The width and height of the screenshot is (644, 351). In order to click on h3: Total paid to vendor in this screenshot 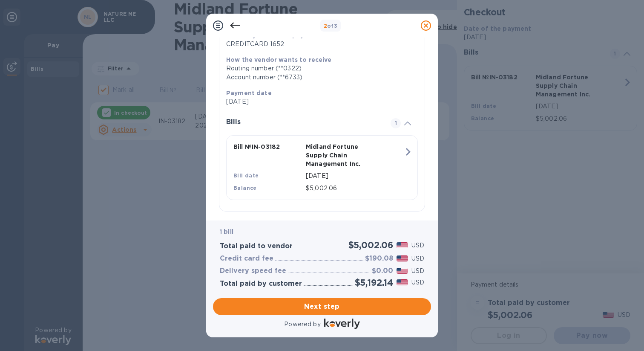, I will do `click(256, 246)`.